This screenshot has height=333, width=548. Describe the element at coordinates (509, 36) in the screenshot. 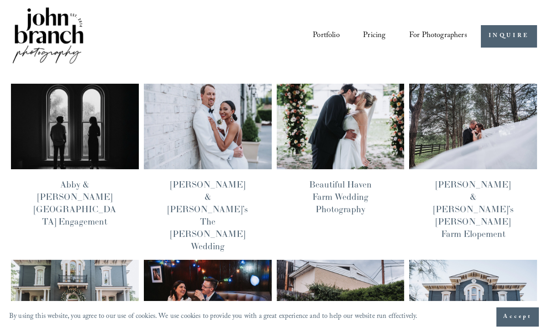

I see `a: INQUIRE` at that location.